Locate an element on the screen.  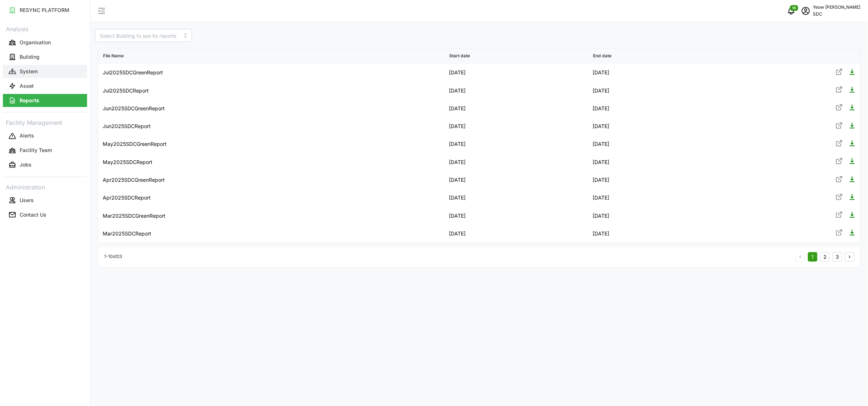
p: Users is located at coordinates (27, 200).